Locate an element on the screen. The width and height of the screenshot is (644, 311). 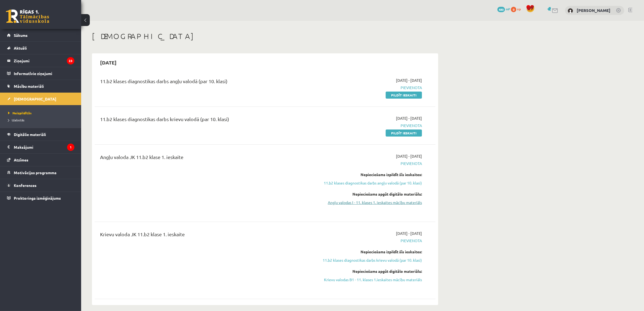
a: Maksājumi1 is located at coordinates (40, 147).